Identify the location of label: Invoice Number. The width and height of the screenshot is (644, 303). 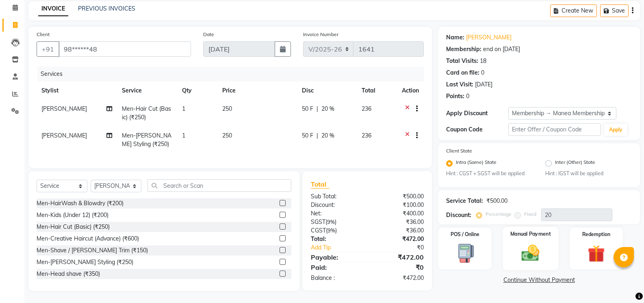
(320, 34).